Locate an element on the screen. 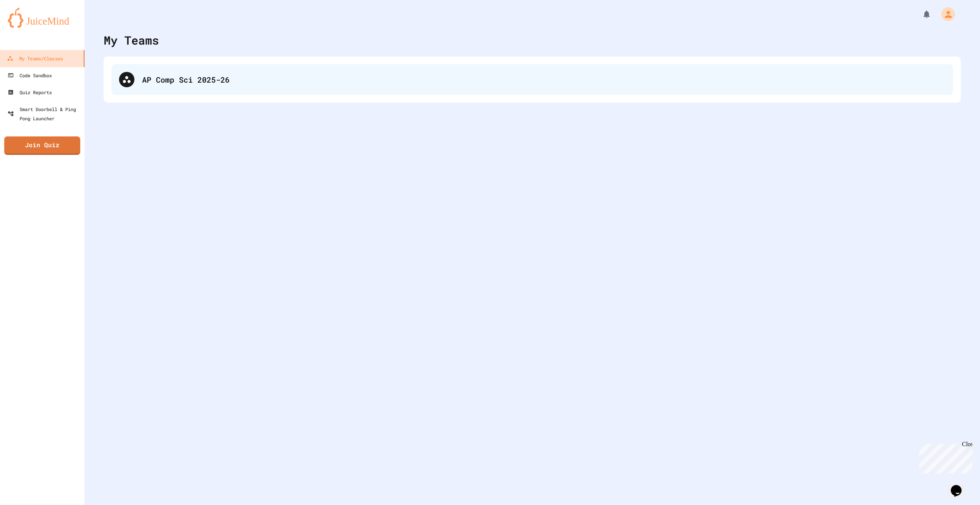 The height and width of the screenshot is (505, 980). div: Smart Doorbell & Ping Pong Launcher is located at coordinates (45, 114).